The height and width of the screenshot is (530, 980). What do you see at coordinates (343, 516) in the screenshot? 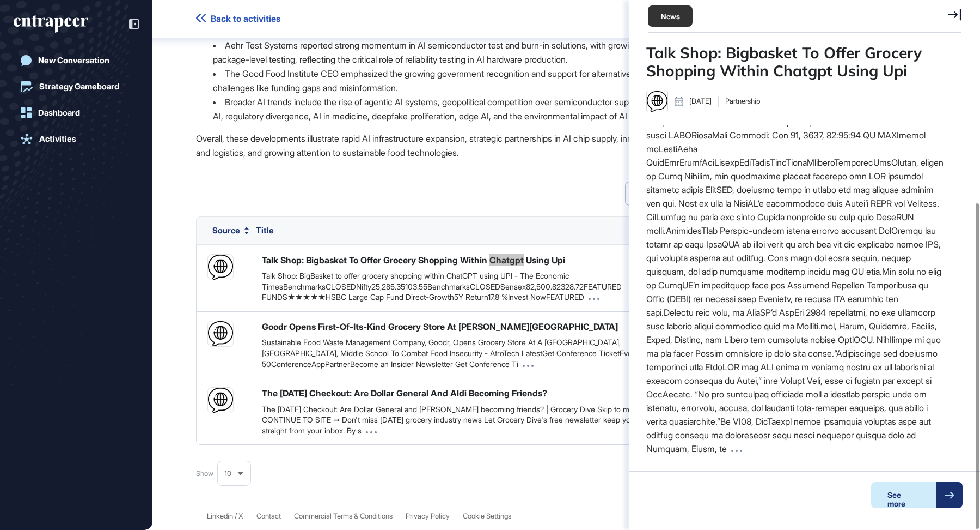
I see `span: Commercial Terms & Conditions` at bounding box center [343, 516].